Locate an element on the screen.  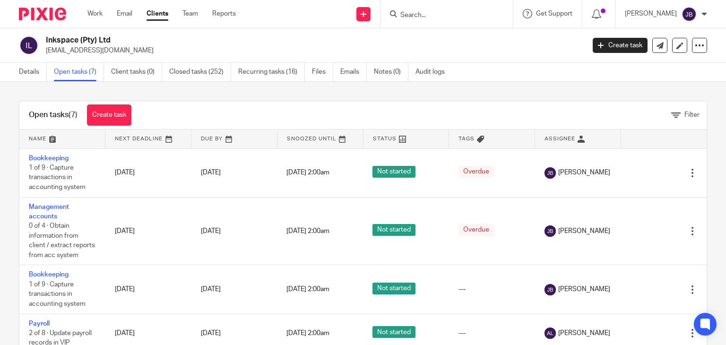
span: 0 of 4 · Obtain information from client / extract reports from acc system is located at coordinates (62, 240).